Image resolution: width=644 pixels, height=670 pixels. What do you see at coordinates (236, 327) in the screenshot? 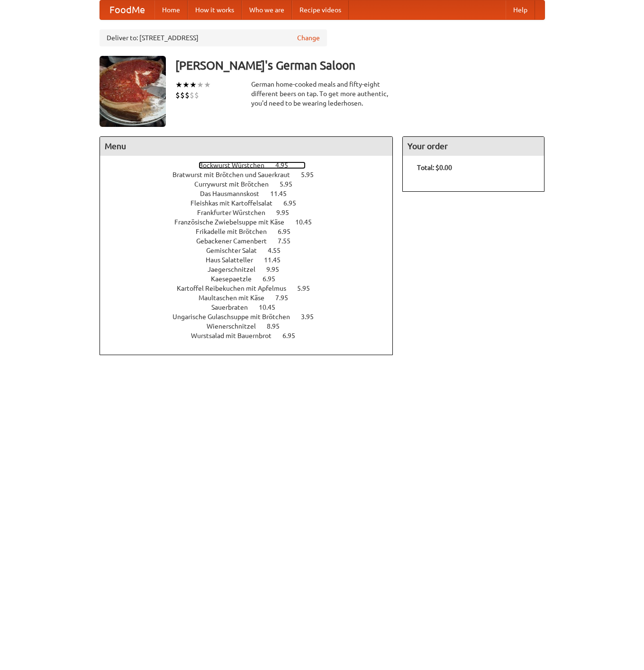
I see `span: Wienerschnitzel` at bounding box center [236, 327].